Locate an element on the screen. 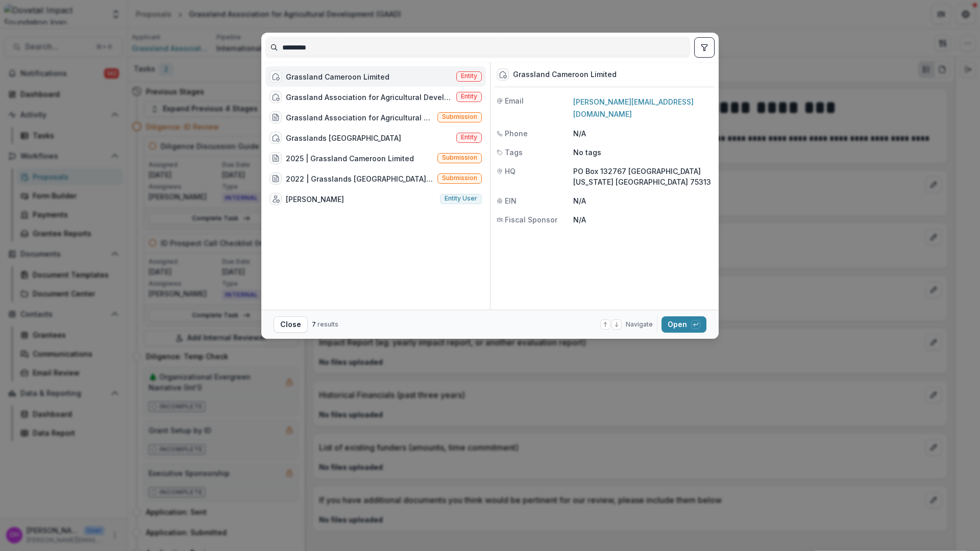 The image size is (980, 551). button: Open is located at coordinates (684, 324).